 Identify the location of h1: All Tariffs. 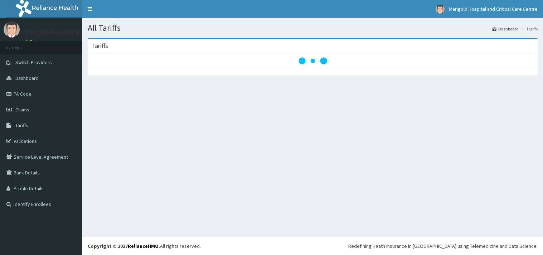
(313, 28).